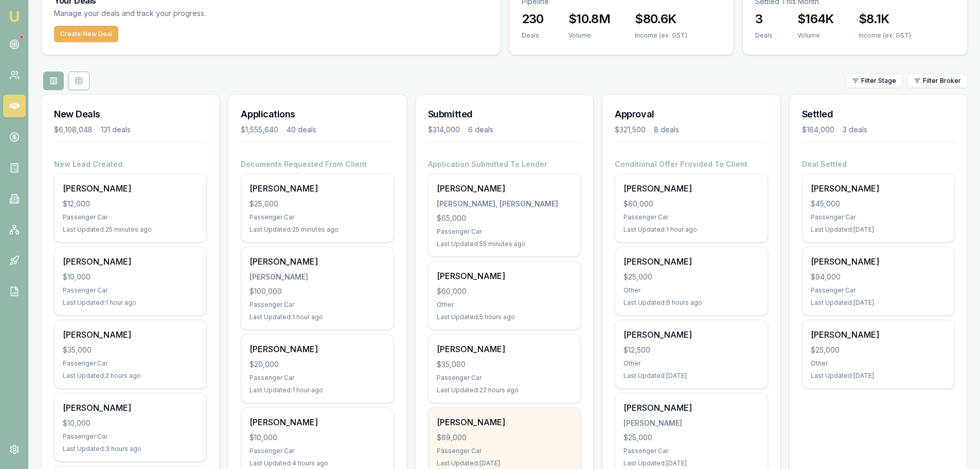 The image size is (980, 469). I want to click on div: 6 deals, so click(480, 130).